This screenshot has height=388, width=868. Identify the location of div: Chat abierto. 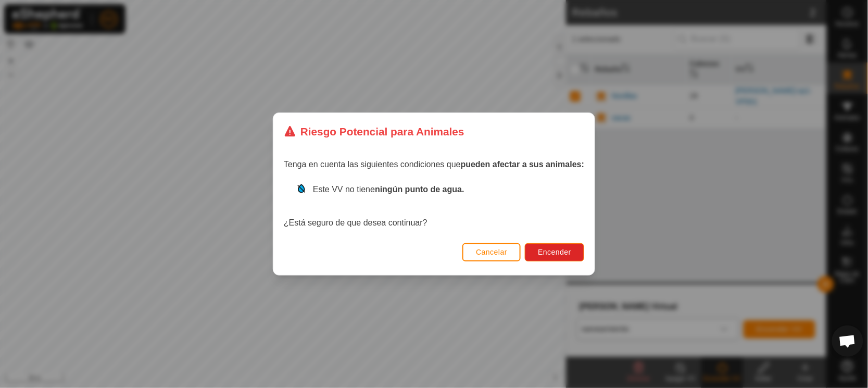
(848, 341).